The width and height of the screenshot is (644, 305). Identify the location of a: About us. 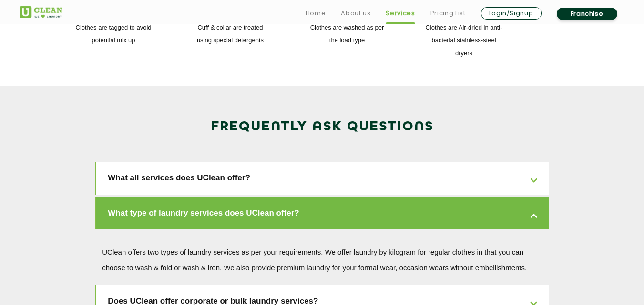
(355, 13).